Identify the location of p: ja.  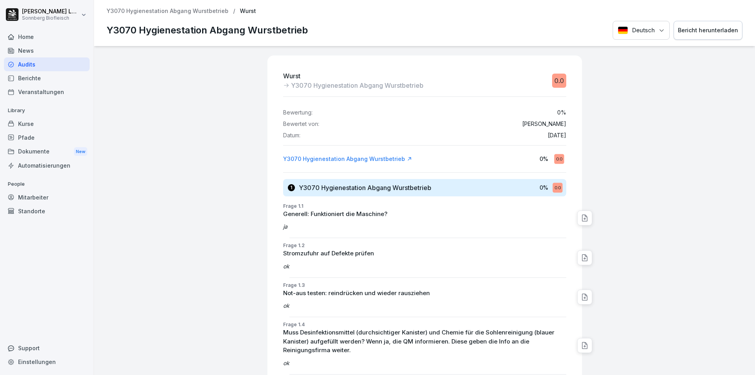
(425, 226).